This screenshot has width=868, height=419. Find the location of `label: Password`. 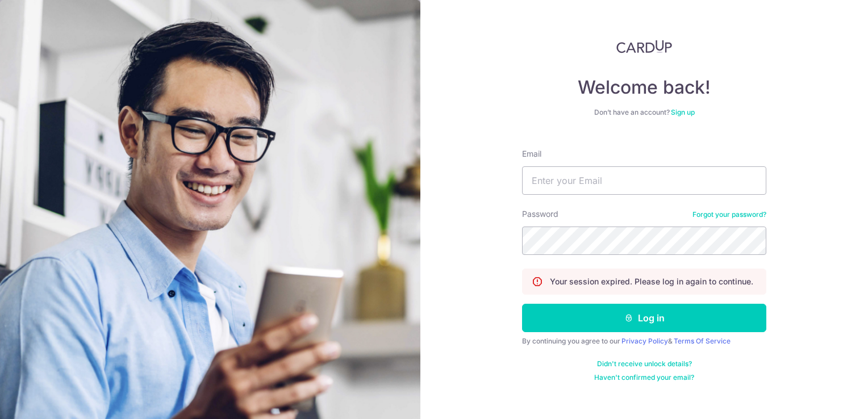

label: Password is located at coordinates (540, 214).